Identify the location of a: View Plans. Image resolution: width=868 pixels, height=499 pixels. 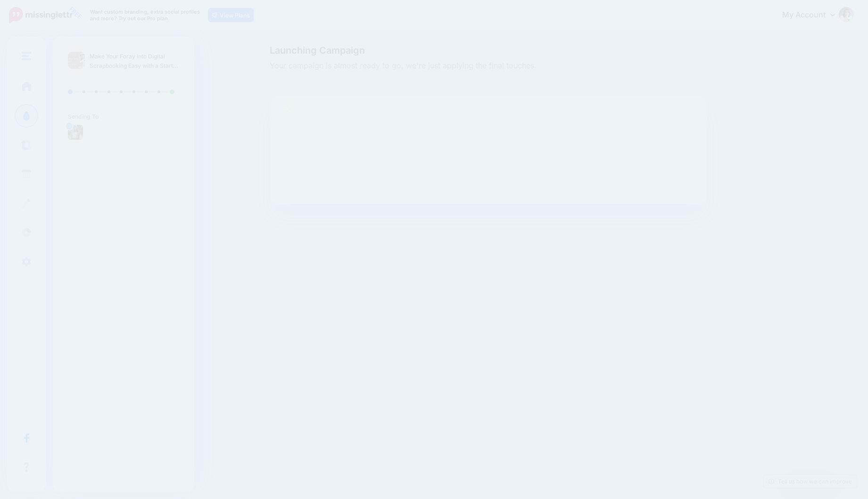
(230, 15).